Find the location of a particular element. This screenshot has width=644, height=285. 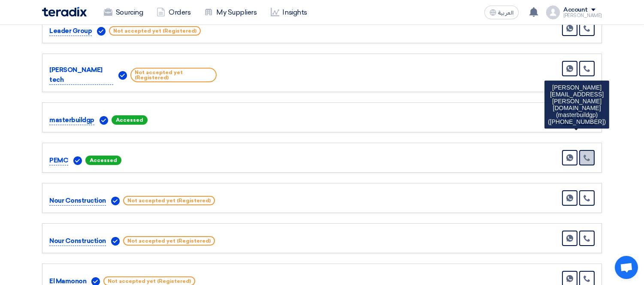

div: Account is located at coordinates (575, 10).